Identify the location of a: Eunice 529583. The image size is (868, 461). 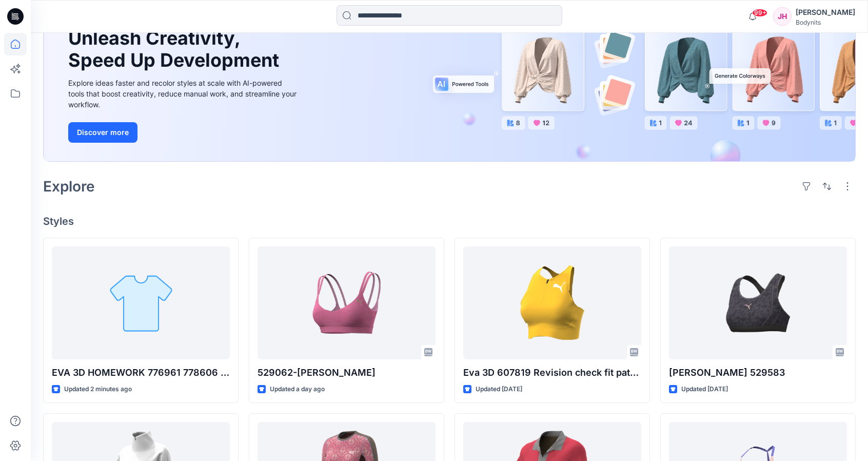
(758, 303).